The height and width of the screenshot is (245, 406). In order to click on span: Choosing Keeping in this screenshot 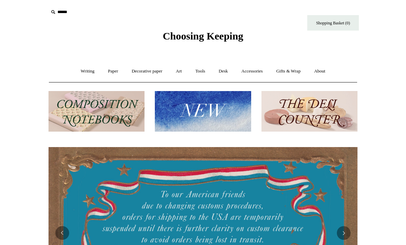, I will do `click(203, 36)`.